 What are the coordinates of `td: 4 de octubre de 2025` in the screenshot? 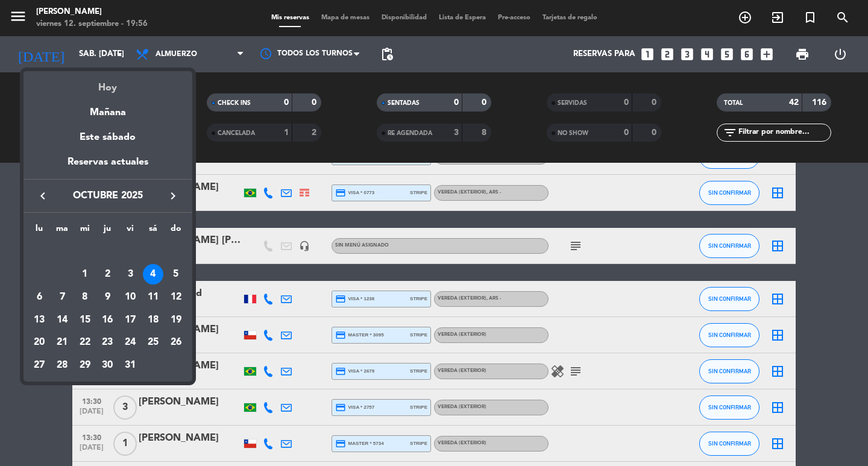 It's located at (153, 275).